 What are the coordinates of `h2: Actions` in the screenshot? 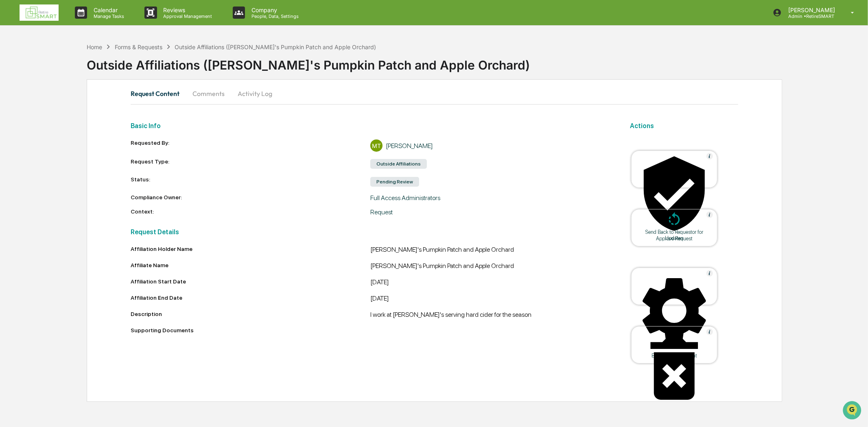 It's located at (684, 126).